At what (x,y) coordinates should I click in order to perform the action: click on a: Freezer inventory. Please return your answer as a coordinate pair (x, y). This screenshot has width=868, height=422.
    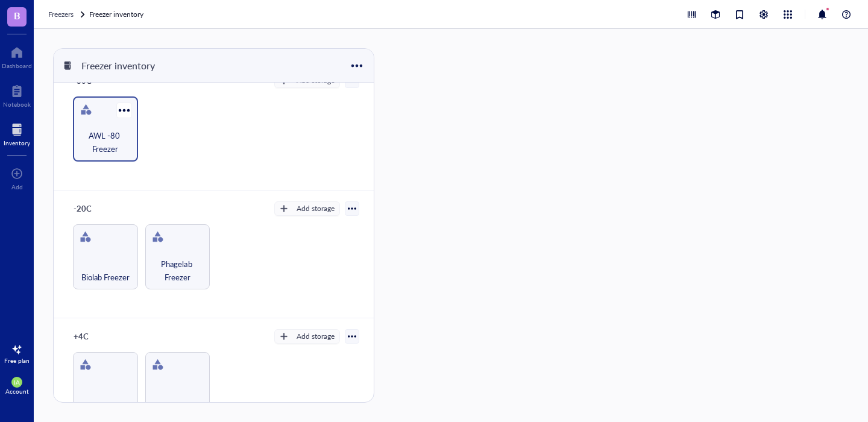
    Looking at the image, I should click on (118, 14).